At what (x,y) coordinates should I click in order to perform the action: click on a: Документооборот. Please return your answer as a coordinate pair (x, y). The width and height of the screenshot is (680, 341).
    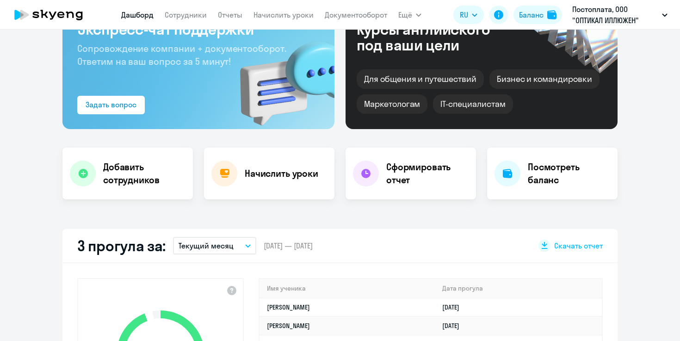
    Looking at the image, I should click on (355, 15).